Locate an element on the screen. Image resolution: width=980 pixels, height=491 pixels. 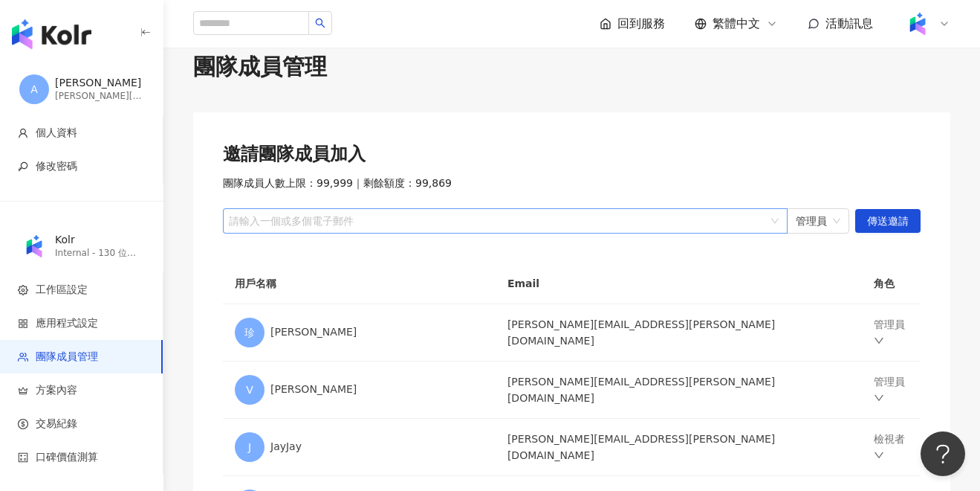
div: 邀請團隊成員加入 is located at coordinates (572, 155).